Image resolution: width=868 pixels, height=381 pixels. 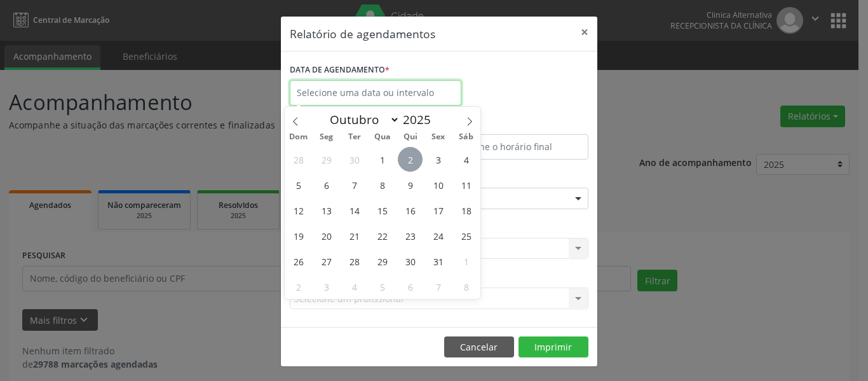 I want to click on label: DATA DE AGENDAMENTO, so click(x=339, y=70).